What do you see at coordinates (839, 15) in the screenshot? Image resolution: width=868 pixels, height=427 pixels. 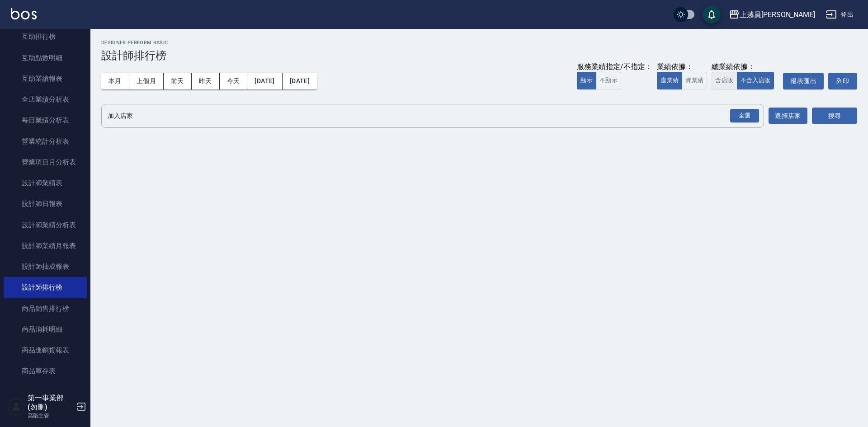 I see `button: 登出` at bounding box center [839, 15].